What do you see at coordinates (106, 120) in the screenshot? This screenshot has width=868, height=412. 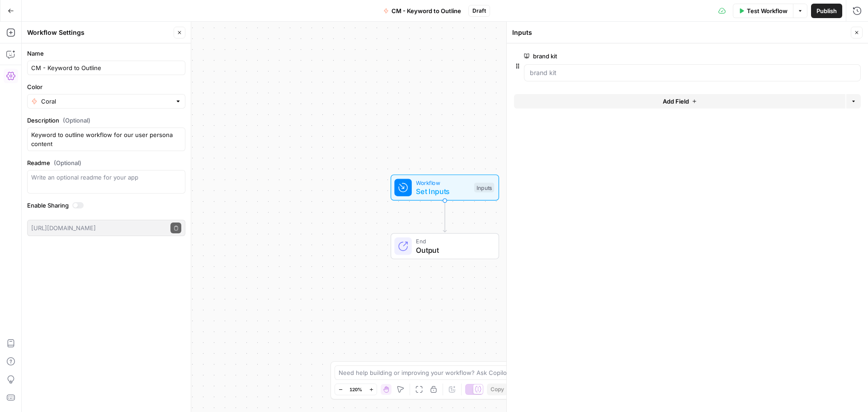 I see `label: Description` at bounding box center [106, 120].